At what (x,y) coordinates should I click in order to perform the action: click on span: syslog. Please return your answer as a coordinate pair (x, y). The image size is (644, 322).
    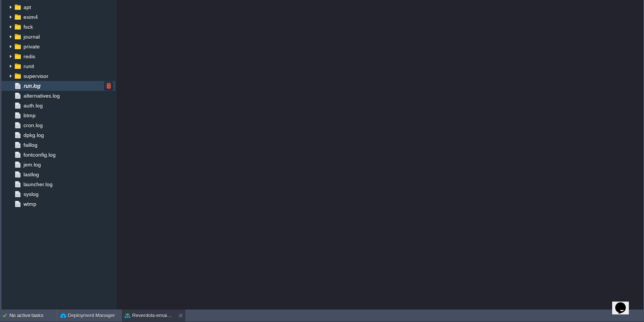
    Looking at the image, I should click on (30, 194).